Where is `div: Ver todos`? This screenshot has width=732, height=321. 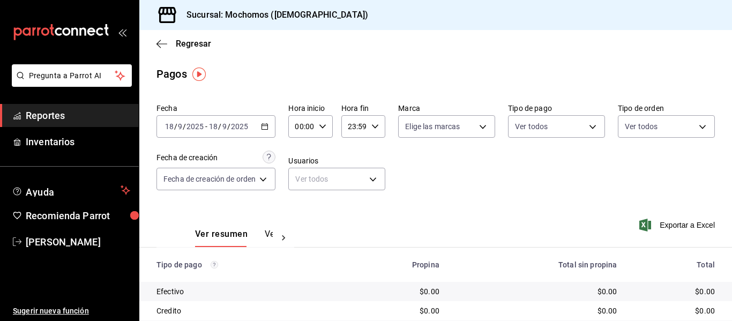
div: Ver todos is located at coordinates (337, 179).